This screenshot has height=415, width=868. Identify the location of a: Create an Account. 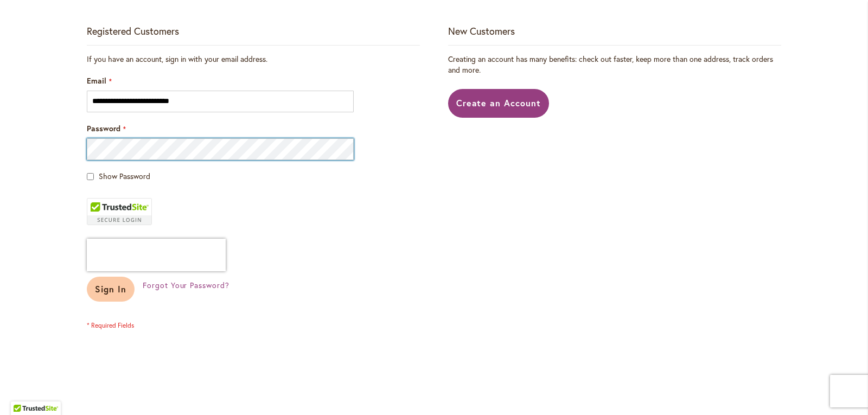
(499, 103).